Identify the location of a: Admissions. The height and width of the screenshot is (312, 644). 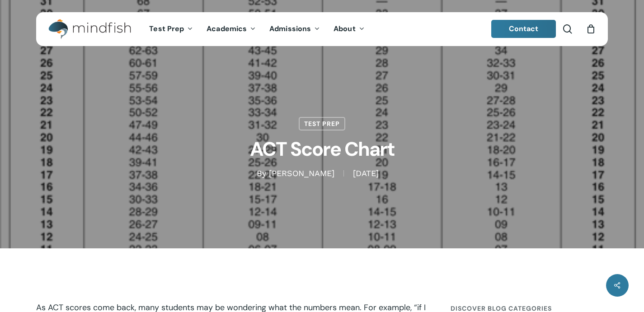
(295, 29).